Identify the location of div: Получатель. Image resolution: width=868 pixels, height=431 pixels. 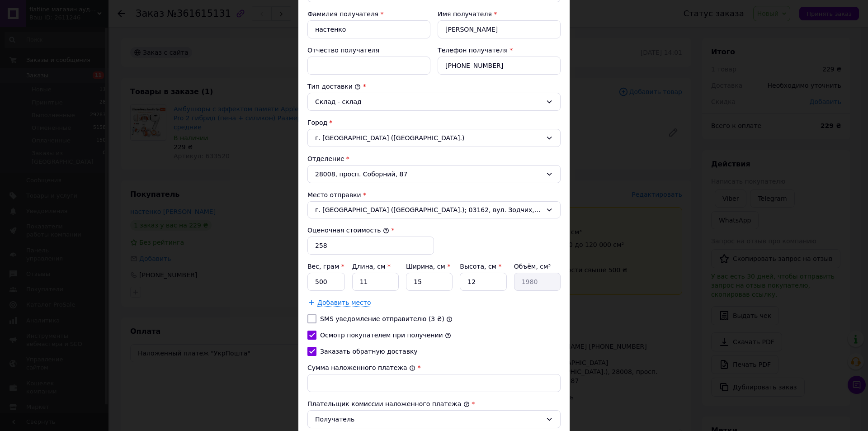
(429, 419).